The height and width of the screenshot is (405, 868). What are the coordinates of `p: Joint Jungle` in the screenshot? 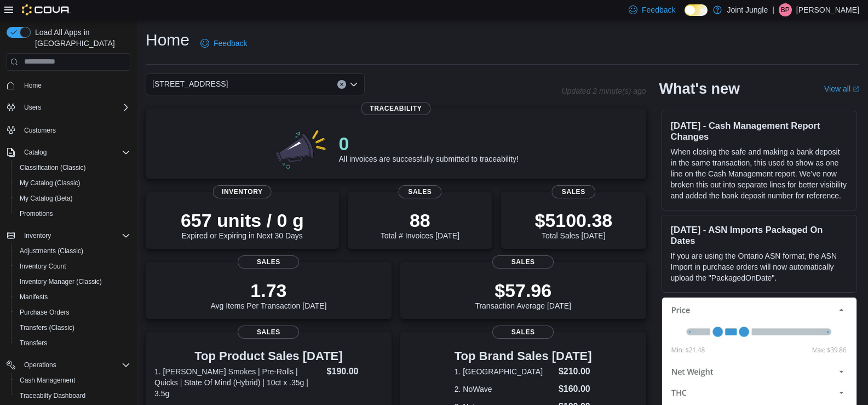 It's located at (747, 10).